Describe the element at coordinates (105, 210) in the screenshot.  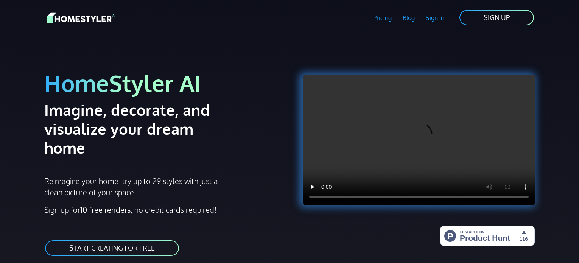
I see `strong: 10 free renders` at that location.